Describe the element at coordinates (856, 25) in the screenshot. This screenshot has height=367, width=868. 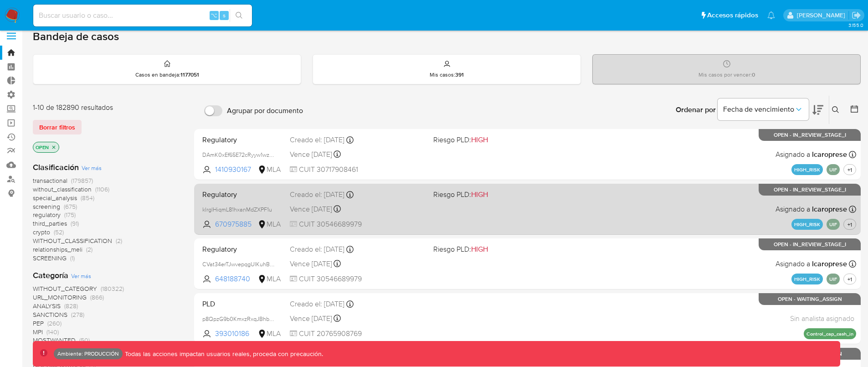
I see `span: 3.155.0` at that location.